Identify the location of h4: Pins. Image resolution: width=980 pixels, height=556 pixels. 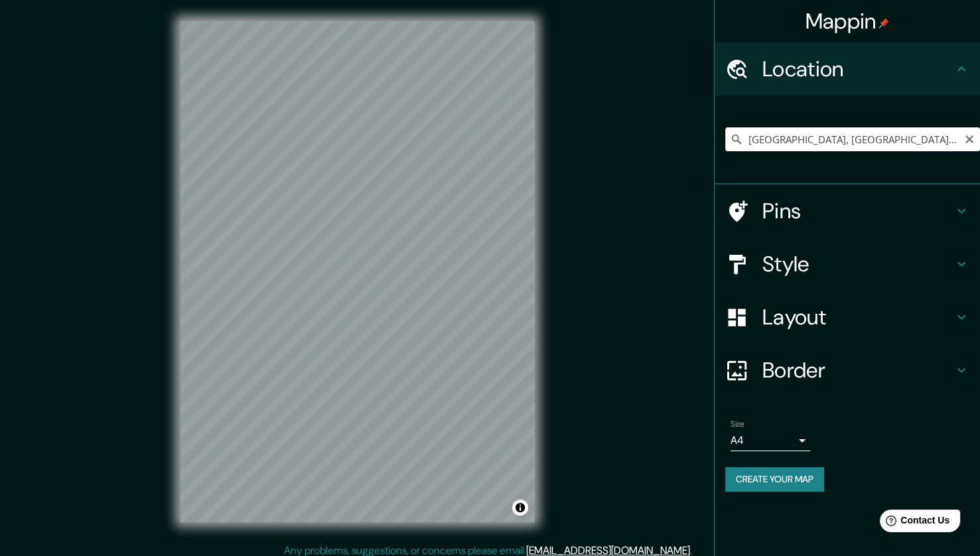
(858, 211).